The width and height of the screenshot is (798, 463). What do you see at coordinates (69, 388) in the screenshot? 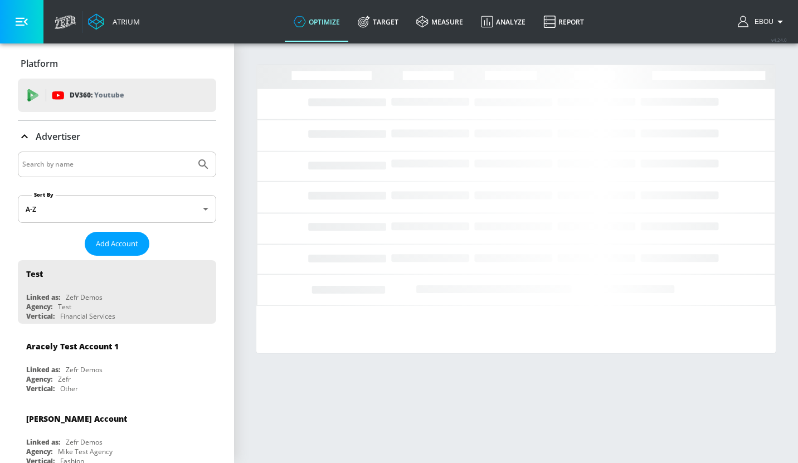
I see `div: Other` at bounding box center [69, 388].